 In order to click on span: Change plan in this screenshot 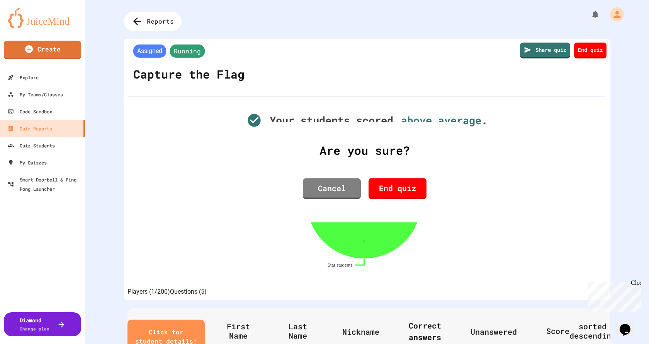, I will do `click(34, 328)`.